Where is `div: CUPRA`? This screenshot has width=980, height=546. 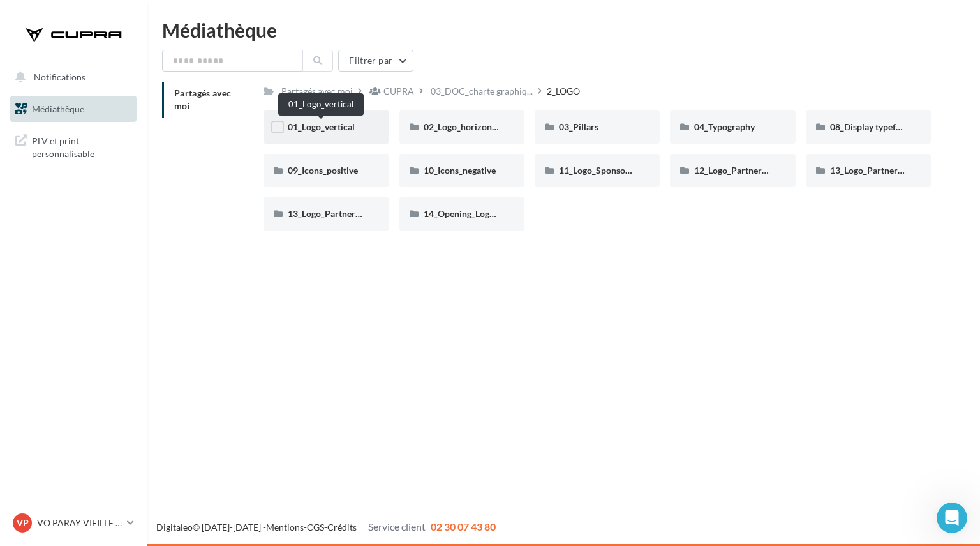
div: CUPRA is located at coordinates (399, 92).